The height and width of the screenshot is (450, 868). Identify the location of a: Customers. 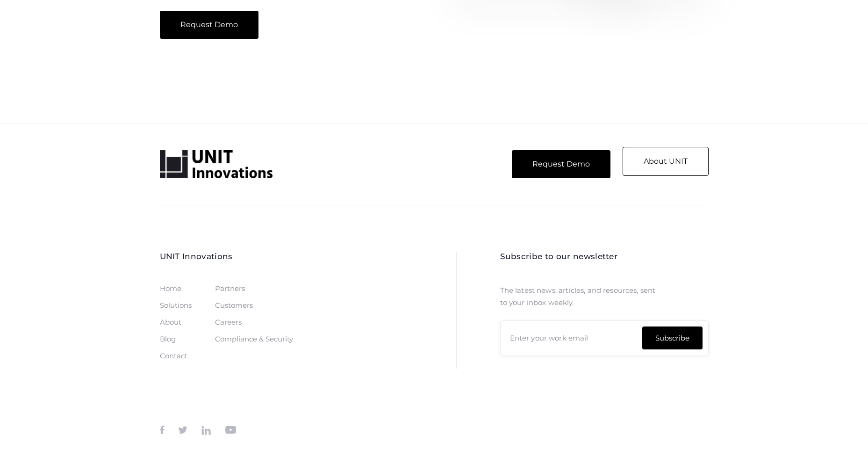
(234, 306).